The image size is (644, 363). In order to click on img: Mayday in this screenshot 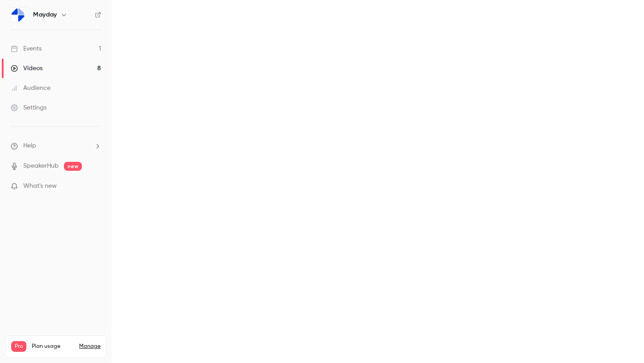, I will do `click(18, 15)`.